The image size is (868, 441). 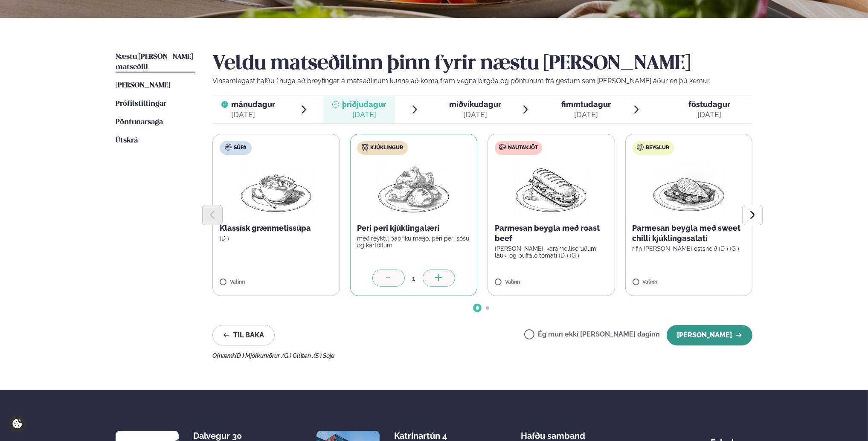 What do you see at coordinates (17, 423) in the screenshot?
I see `a: Cookie settings` at bounding box center [17, 423].